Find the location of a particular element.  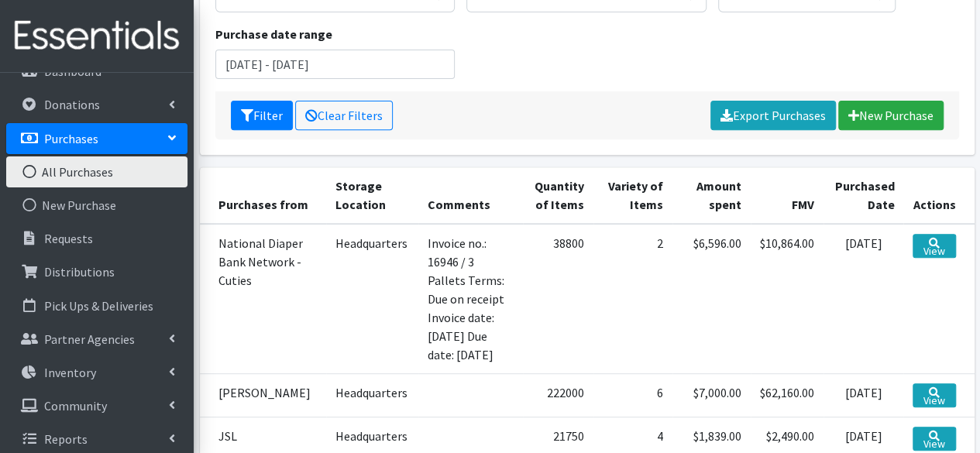

a: Distributions is located at coordinates (97, 272).